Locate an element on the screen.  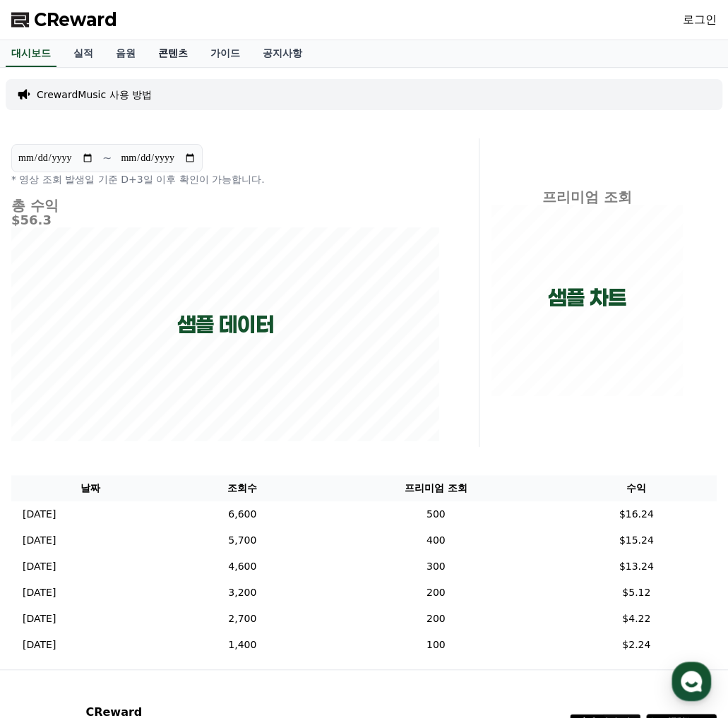
a: CrewardMusic 사용 방법 is located at coordinates (94, 95).